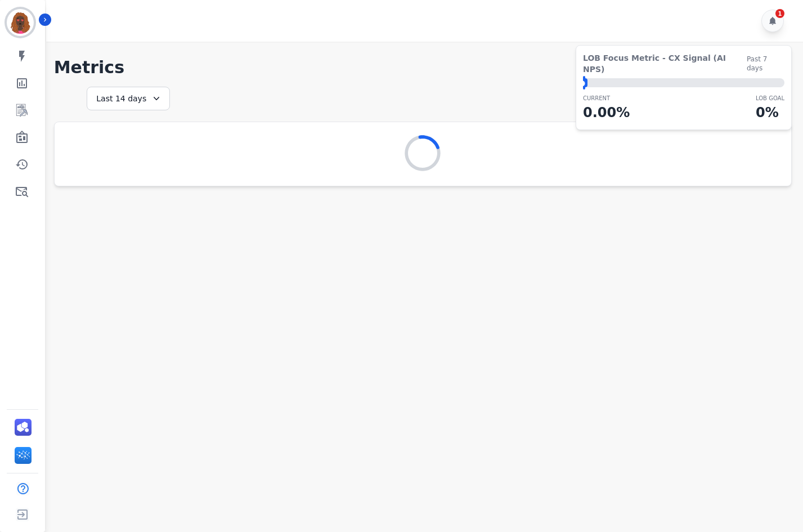 This screenshot has height=532, width=803. Describe the element at coordinates (423, 68) in the screenshot. I see `h1: Metrics` at that location.